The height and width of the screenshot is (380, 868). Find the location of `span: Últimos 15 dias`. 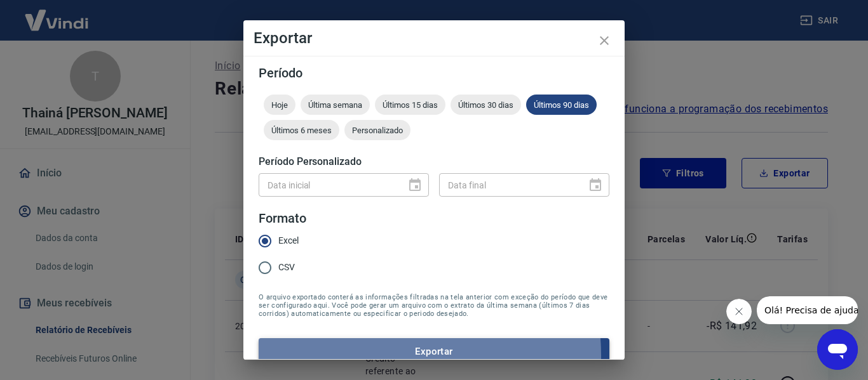

span: Últimos 15 dias is located at coordinates (410, 105).